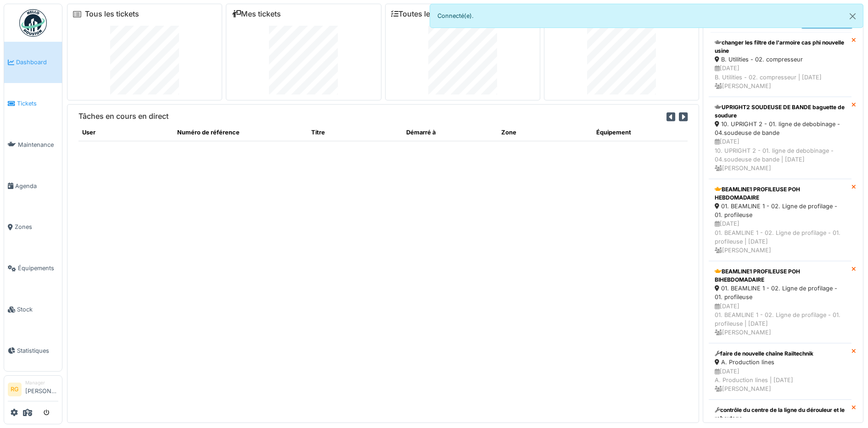 This screenshot has height=428, width=868. Describe the element at coordinates (38, 145) in the screenshot. I see `span: Maintenance` at that location.